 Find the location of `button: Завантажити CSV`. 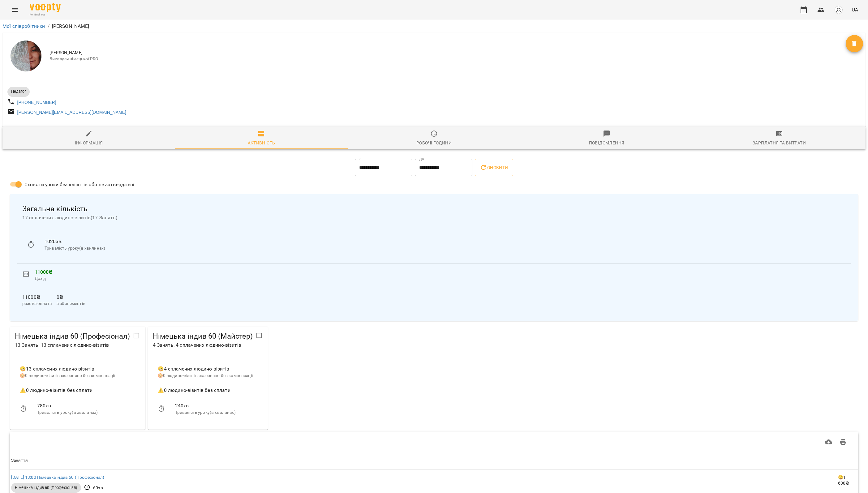

button: Завантажити CSV is located at coordinates (829, 442).